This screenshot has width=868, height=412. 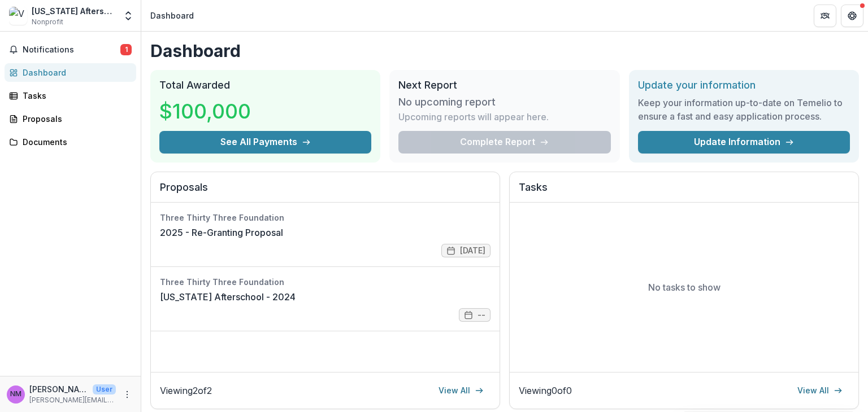 I want to click on h3: $100,000, so click(x=205, y=111).